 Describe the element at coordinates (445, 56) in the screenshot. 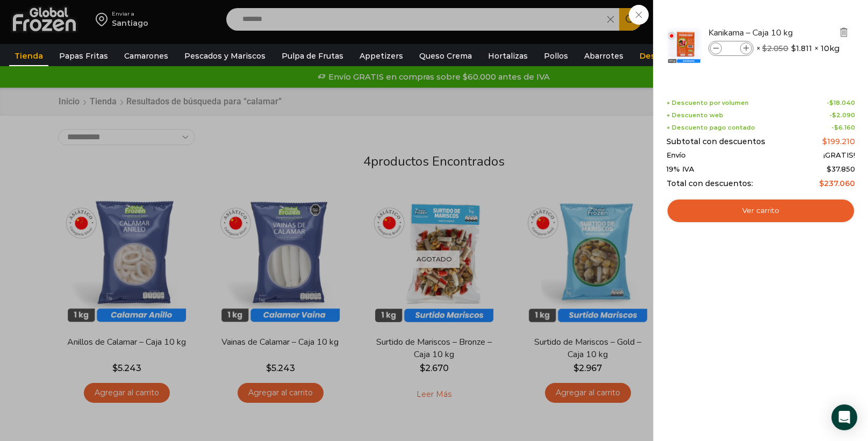

I see `a: Queso Crema` at that location.